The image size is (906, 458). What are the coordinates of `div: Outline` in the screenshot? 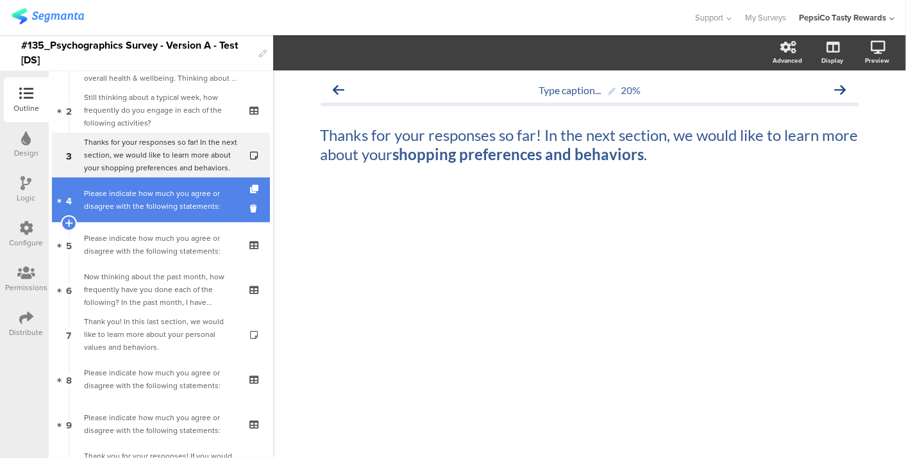 It's located at (26, 108).